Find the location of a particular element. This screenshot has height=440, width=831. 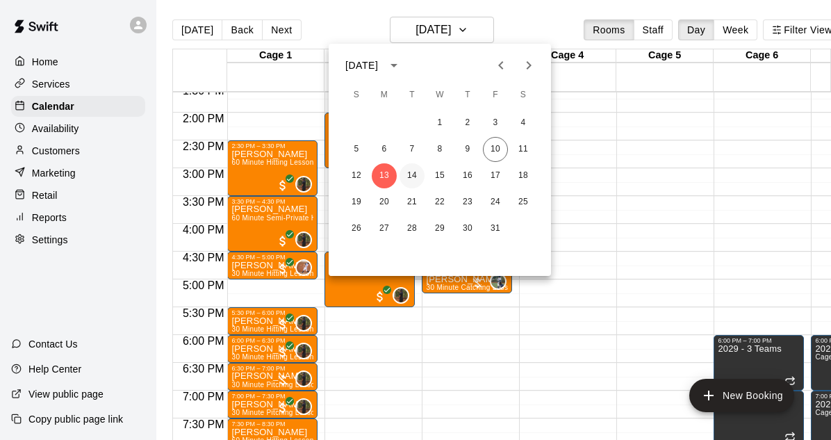

button: 18 is located at coordinates (523, 176).